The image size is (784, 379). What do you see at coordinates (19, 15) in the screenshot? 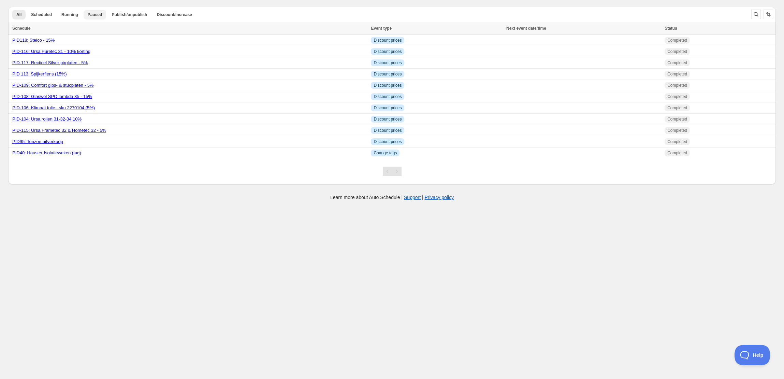
I see `span: All` at bounding box center [19, 15].